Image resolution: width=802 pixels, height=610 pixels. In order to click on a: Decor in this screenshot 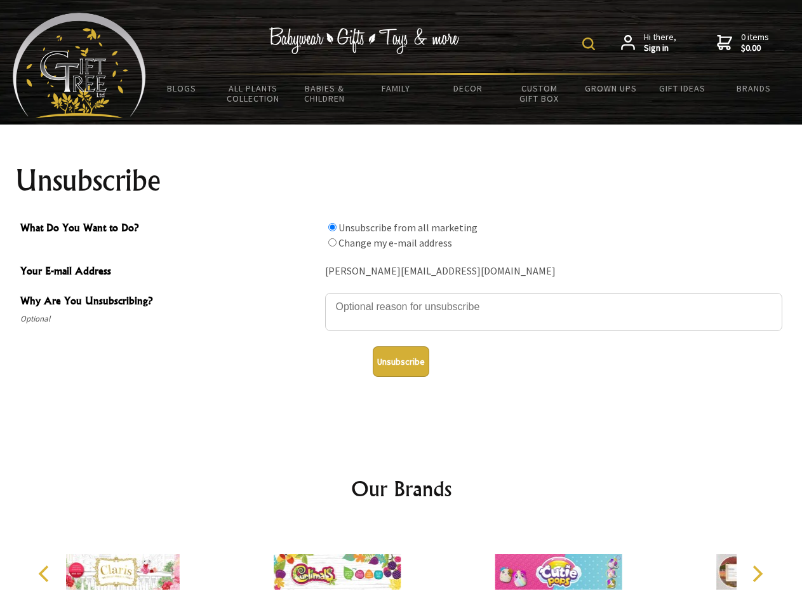, I will do `click(467, 88)`.